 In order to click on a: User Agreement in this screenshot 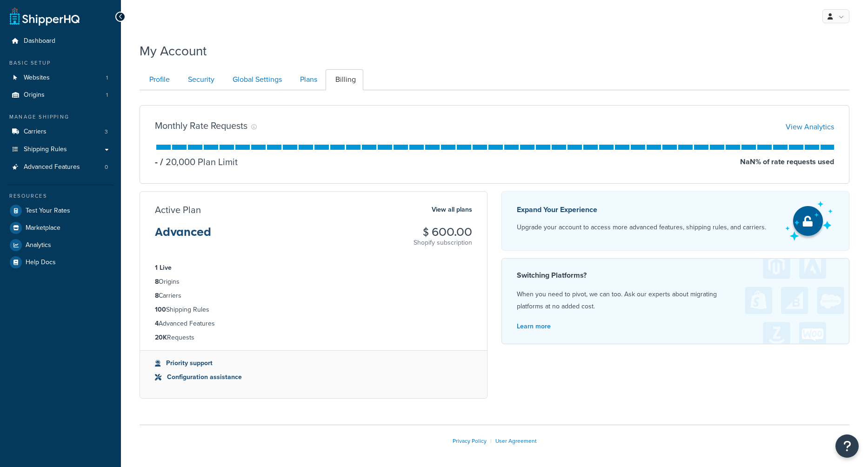, I will do `click(516, 441)`.